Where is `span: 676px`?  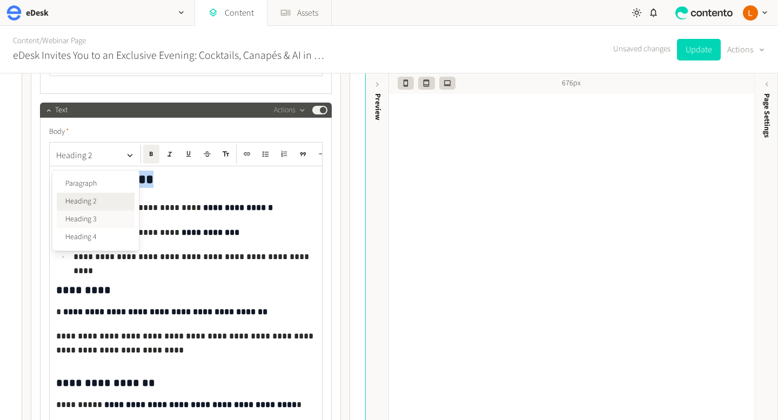
span: 676px is located at coordinates (571, 83).